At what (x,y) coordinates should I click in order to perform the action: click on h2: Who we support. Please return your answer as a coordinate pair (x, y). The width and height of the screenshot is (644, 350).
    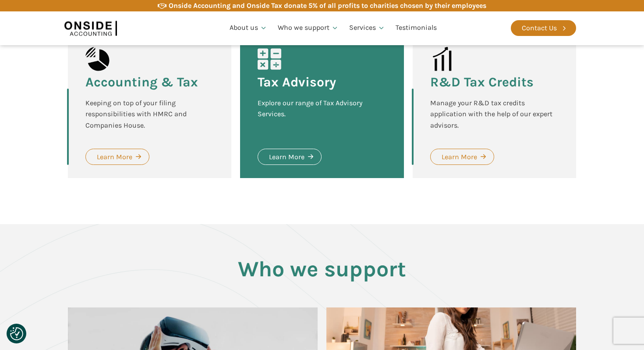
    Looking at the image, I should click on (322, 269).